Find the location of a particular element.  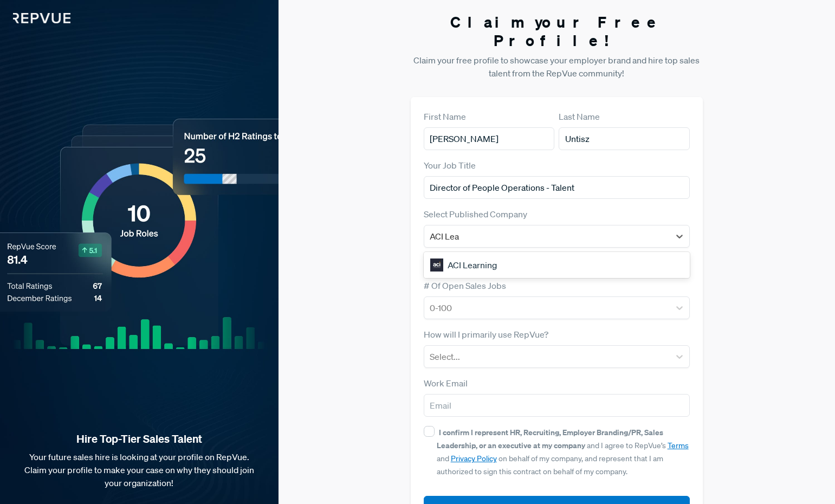

input: First Name is located at coordinates (490, 139).